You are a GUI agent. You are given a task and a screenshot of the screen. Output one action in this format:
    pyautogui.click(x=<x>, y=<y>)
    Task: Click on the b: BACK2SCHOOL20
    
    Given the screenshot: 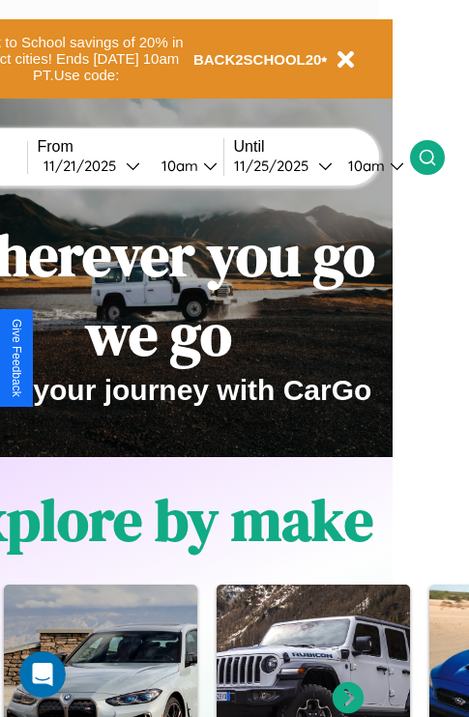 What is the action you would take?
    pyautogui.click(x=257, y=59)
    